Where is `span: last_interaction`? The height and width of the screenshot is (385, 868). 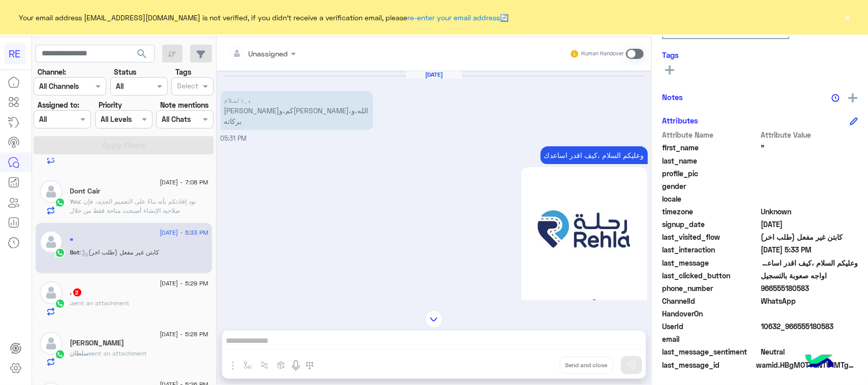
span: last_interaction is located at coordinates (710, 250).